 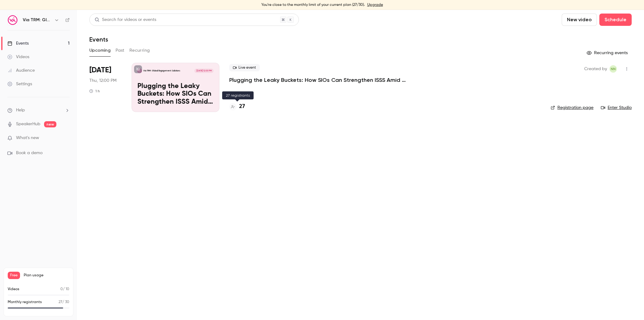 I want to click on span: Created by, so click(x=596, y=69).